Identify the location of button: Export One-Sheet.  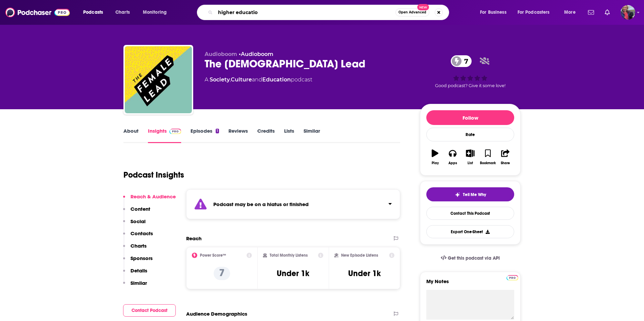
(470, 231).